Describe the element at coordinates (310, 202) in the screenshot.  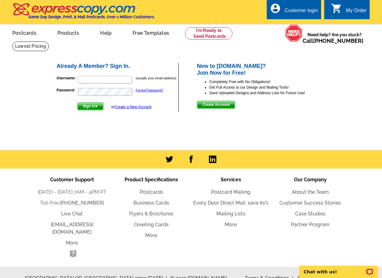
I see `a: Customer Success Stories` at that location.